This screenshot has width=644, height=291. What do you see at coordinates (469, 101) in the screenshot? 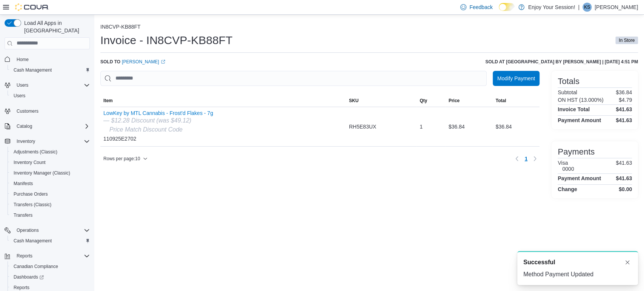
I see `button: Price` at bounding box center [469, 101].